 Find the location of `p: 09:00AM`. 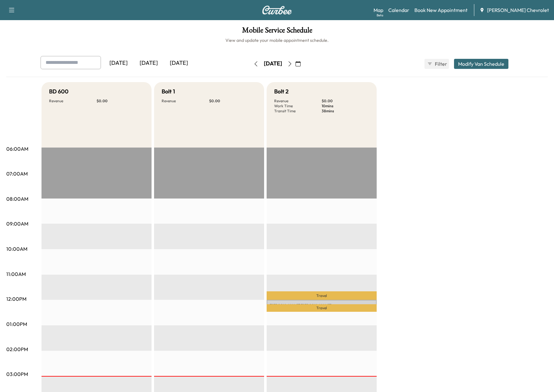

p: 09:00AM is located at coordinates (17, 224).